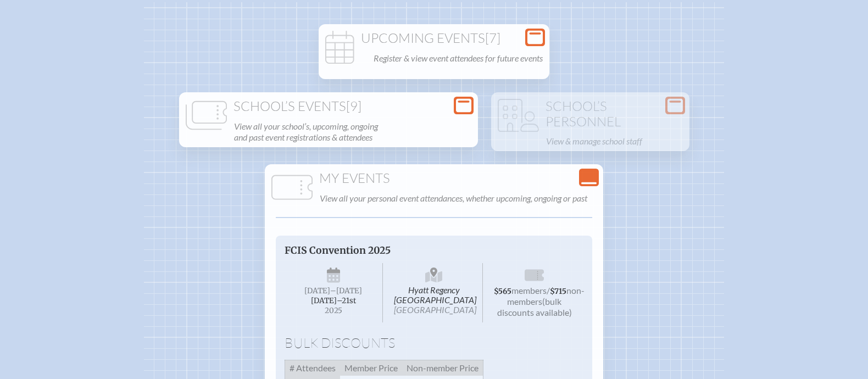  I want to click on p: View all your school’s, upcoming, ongoing and past event registrations & attendees, so click(353, 132).